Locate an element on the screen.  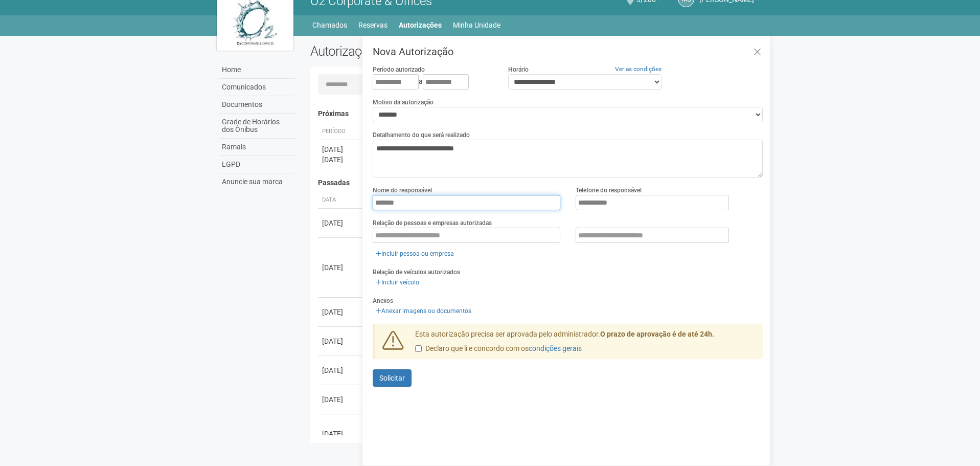
h2: Autorizações is located at coordinates (420, 51).